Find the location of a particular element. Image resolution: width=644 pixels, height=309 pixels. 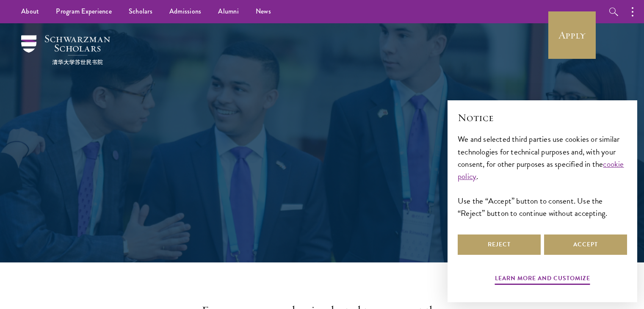

button: Reject is located at coordinates (499, 245).